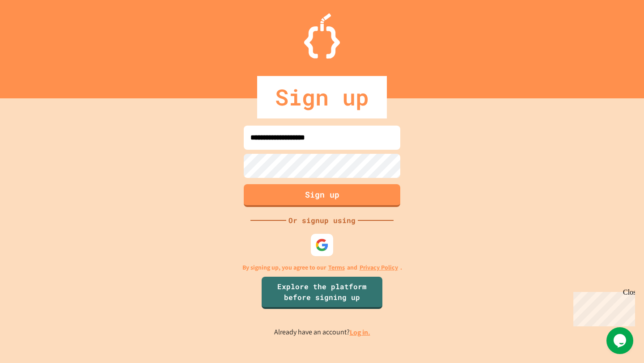 The width and height of the screenshot is (644, 363). What do you see at coordinates (322, 196) in the screenshot?
I see `button: Sign up` at bounding box center [322, 196].